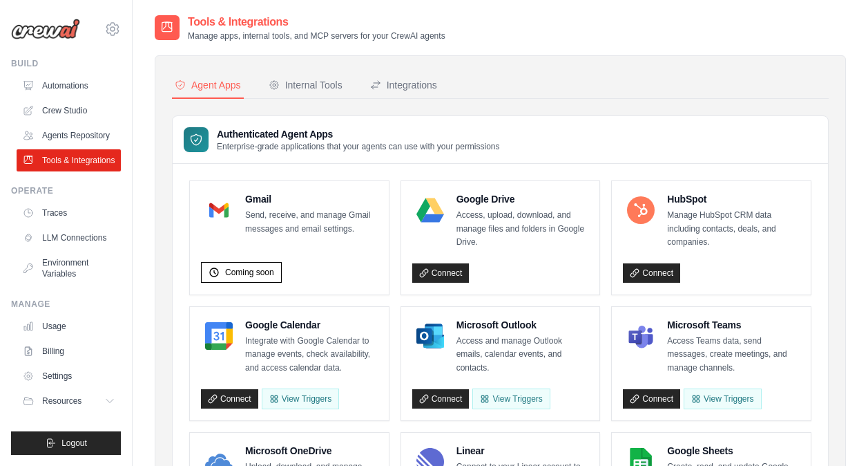  What do you see at coordinates (66, 443) in the screenshot?
I see `button: Logout` at bounding box center [66, 443].